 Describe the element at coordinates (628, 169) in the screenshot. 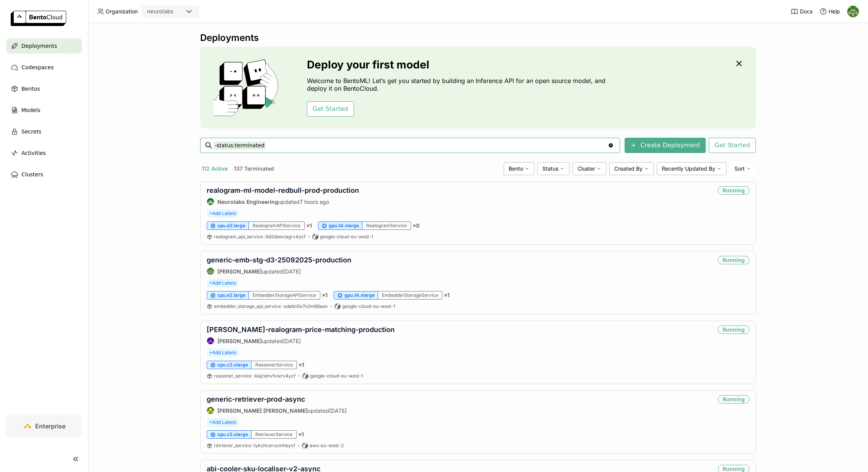

I see `span: Created By` at that location.